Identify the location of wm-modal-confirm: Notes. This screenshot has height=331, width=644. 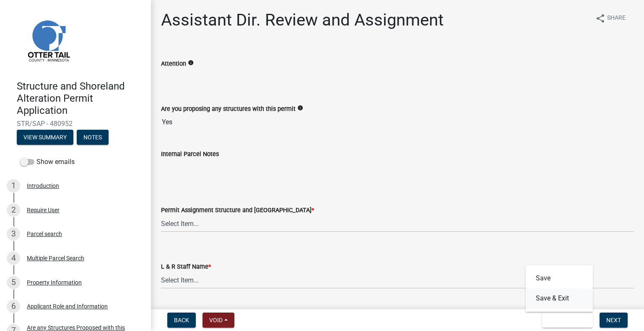
(93, 138).